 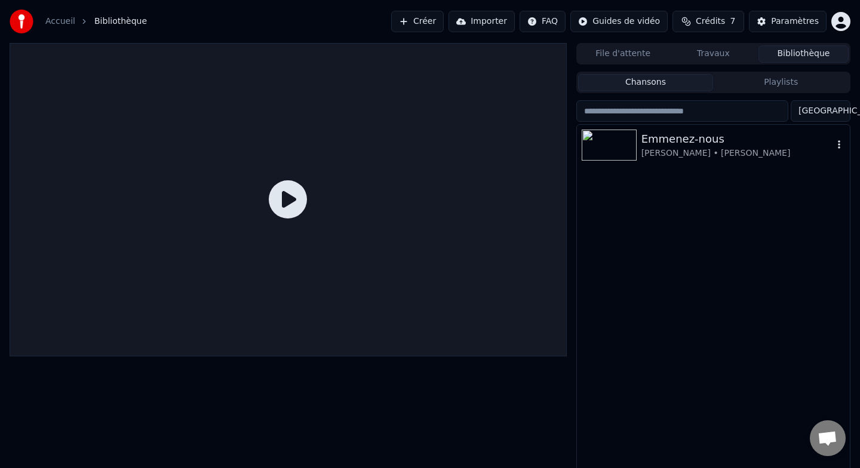 I want to click on img: youka, so click(x=22, y=22).